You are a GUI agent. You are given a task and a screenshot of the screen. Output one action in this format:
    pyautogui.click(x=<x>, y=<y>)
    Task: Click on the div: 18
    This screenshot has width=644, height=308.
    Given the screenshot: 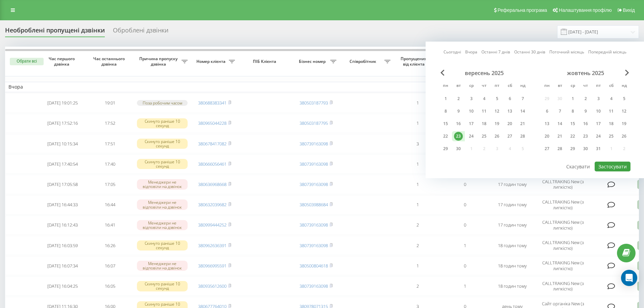 What is the action you would take?
    pyautogui.click(x=611, y=124)
    